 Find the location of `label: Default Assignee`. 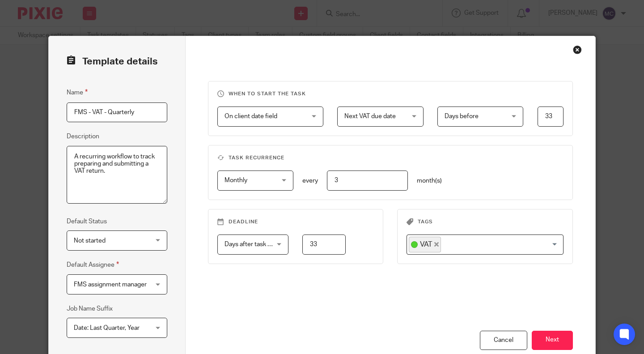

label: Default Assignee is located at coordinates (93, 264).